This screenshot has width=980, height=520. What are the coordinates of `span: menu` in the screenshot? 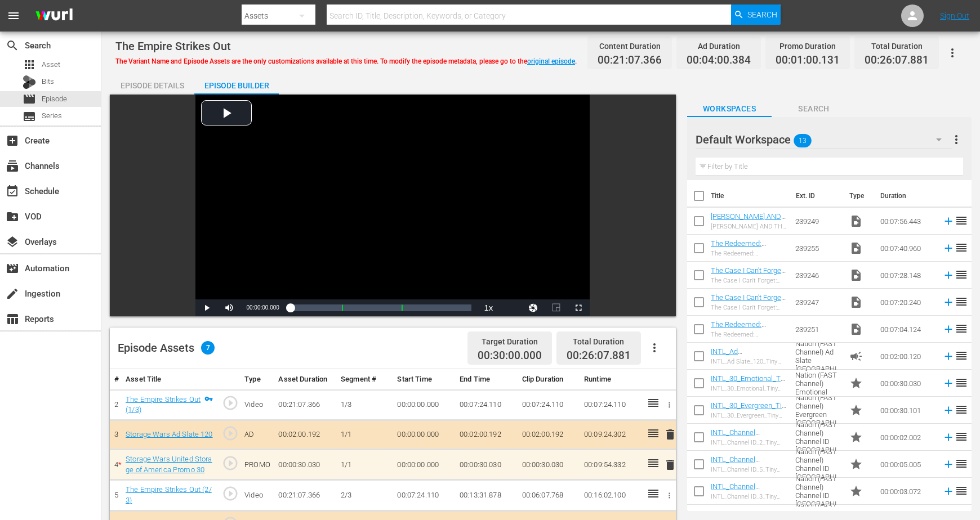 It's located at (13, 16).